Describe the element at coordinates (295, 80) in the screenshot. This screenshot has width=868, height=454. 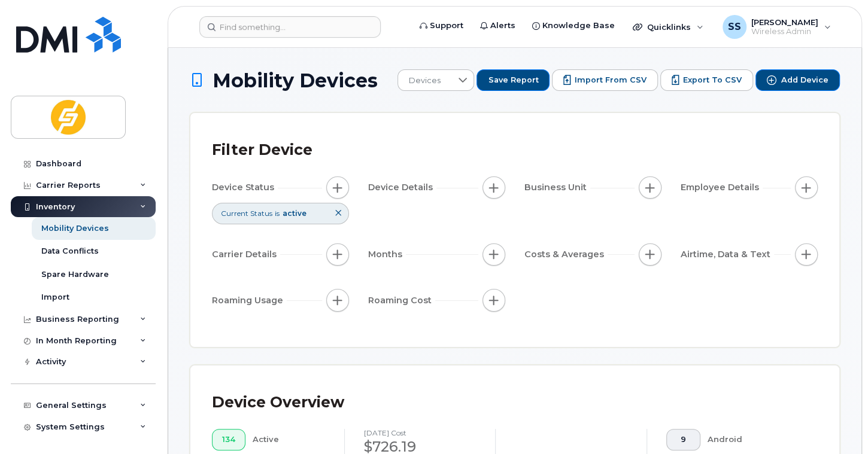
I see `span: Mobility Devices` at that location.